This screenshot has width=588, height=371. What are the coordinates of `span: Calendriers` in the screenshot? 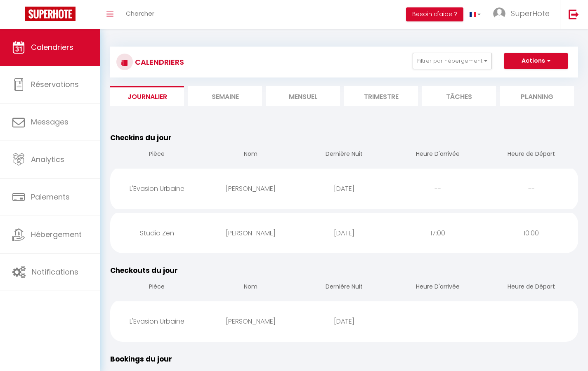 It's located at (52, 47).